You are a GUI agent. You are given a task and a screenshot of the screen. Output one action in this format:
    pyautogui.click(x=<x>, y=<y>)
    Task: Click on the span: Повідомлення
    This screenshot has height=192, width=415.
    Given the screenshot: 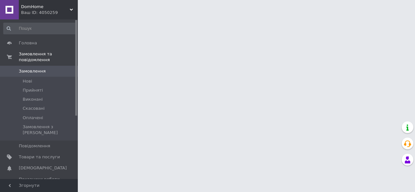 What is the action you would take?
    pyautogui.click(x=34, y=146)
    